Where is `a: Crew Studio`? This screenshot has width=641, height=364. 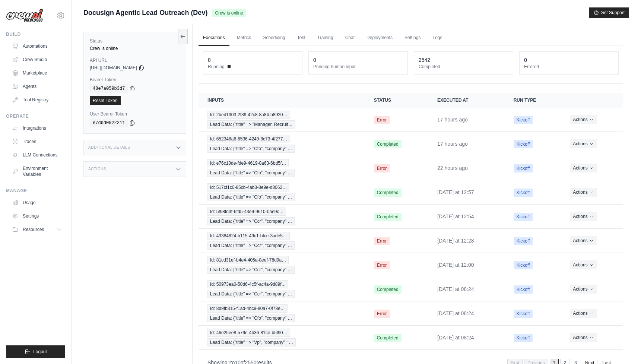 a: Crew Studio is located at coordinates (37, 60).